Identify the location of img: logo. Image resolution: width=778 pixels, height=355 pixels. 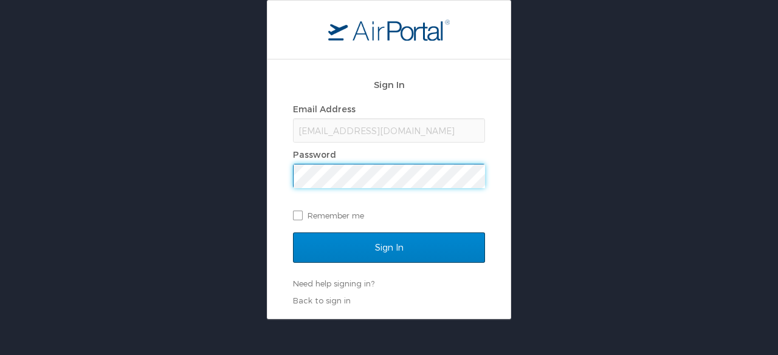
(389, 30).